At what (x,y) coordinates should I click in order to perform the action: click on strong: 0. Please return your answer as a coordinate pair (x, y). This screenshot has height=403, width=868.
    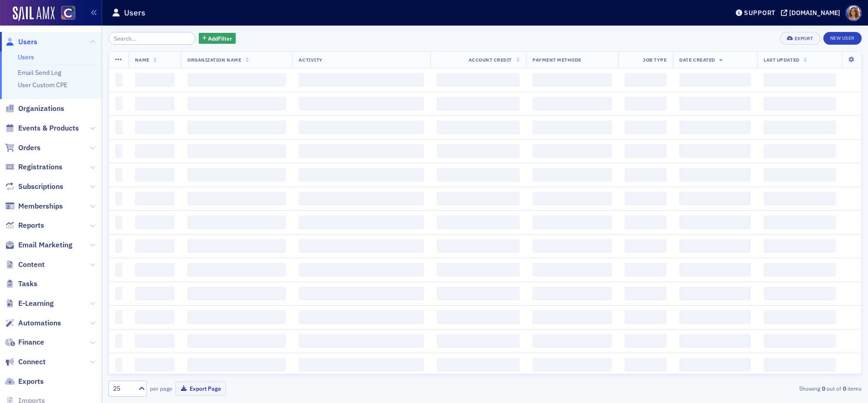
    Looking at the image, I should click on (823, 388).